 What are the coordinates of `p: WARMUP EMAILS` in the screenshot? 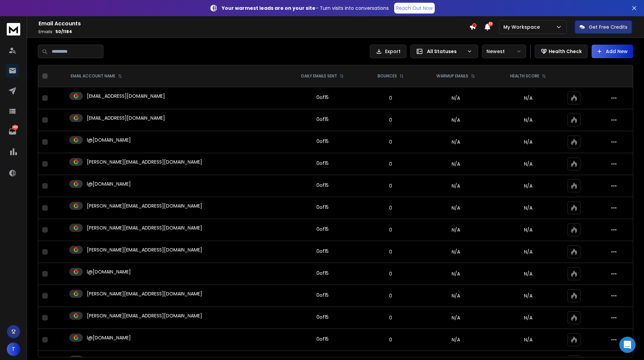 It's located at (453, 76).